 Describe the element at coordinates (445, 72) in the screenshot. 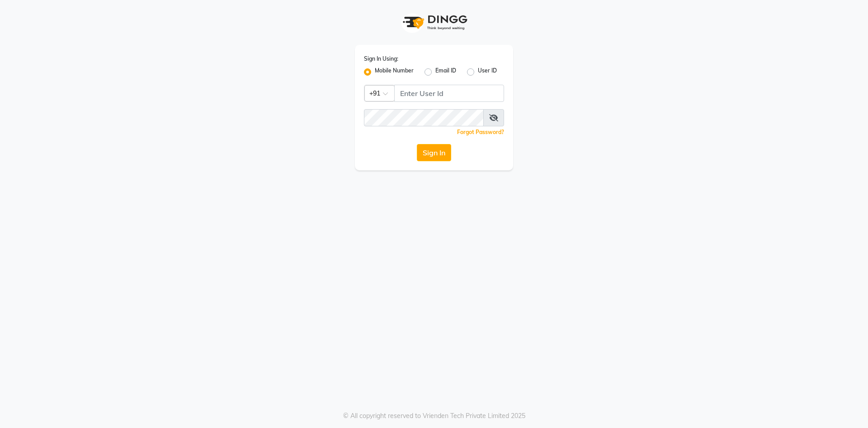

I see `label: Email ID` at that location.